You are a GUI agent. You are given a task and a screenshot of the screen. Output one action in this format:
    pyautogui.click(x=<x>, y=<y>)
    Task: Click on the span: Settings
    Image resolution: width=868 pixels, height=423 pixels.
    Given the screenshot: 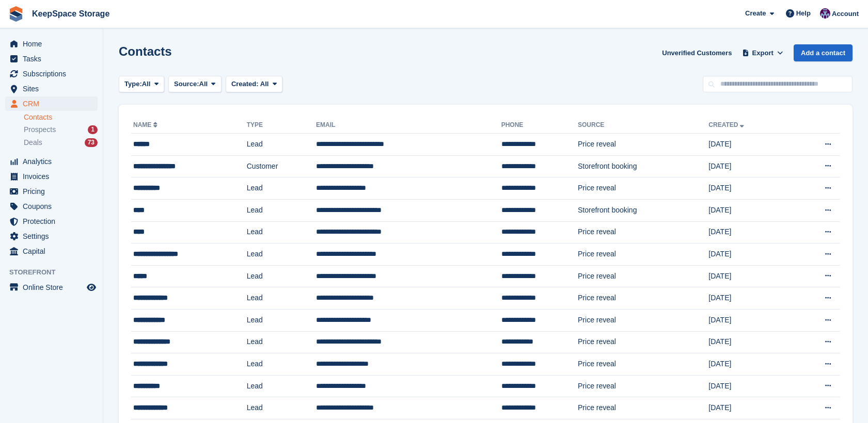 What is the action you would take?
    pyautogui.click(x=54, y=236)
    